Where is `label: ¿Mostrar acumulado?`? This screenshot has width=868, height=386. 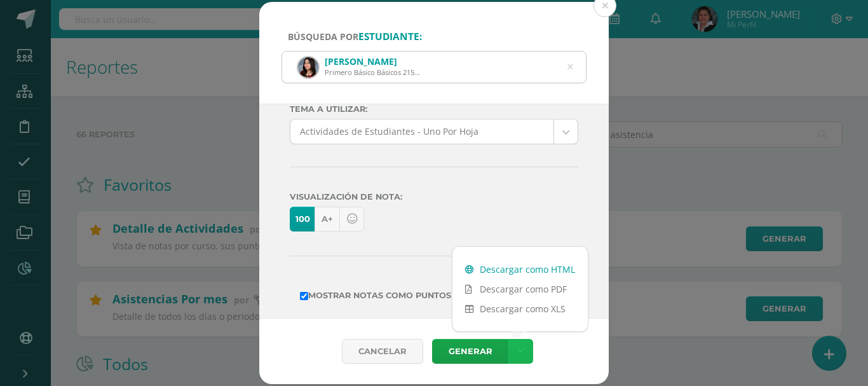 label: ¿Mostrar acumulado? is located at coordinates (434, 324).